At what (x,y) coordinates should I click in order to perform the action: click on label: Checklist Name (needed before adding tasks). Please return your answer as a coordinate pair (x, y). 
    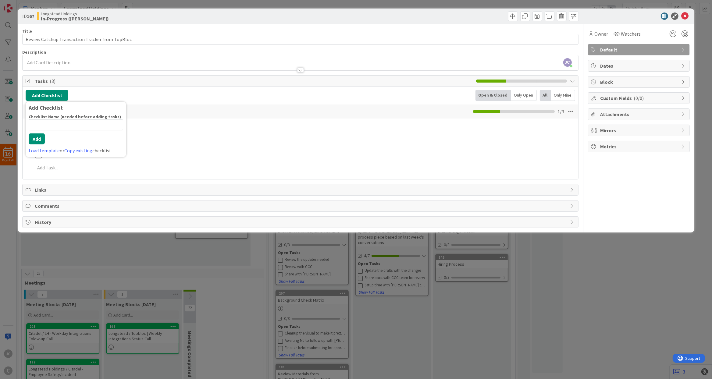
    Looking at the image, I should click on (75, 117).